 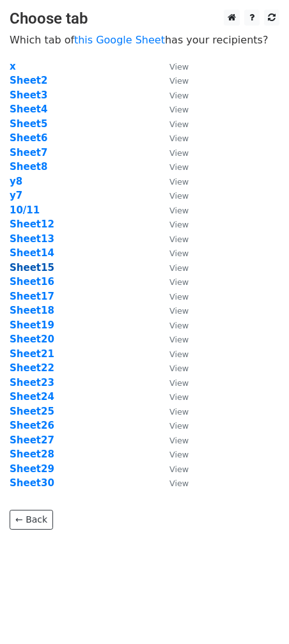 What do you see at coordinates (32, 224) in the screenshot?
I see `a: Sheet12` at bounding box center [32, 224].